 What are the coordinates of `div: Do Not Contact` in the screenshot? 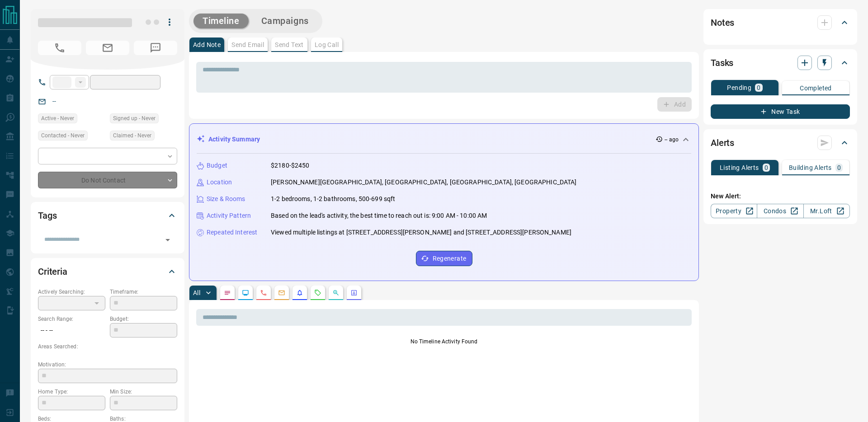 It's located at (108, 180).